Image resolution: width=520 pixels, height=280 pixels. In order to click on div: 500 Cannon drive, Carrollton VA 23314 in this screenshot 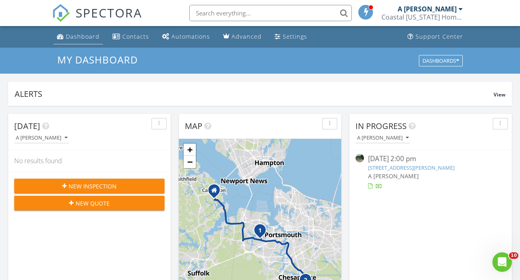, I will do `click(217, 192)`.